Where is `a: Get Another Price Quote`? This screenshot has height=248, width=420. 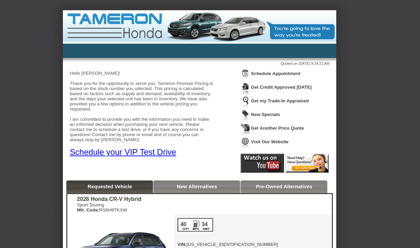 a: Get Another Price Quote is located at coordinates (277, 128).